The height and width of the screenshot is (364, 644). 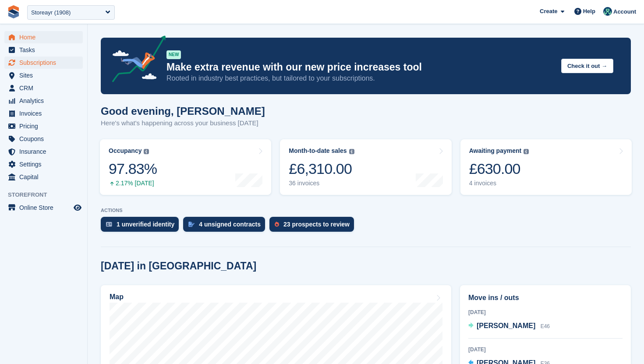 I want to click on span: Invoices, so click(x=46, y=113).